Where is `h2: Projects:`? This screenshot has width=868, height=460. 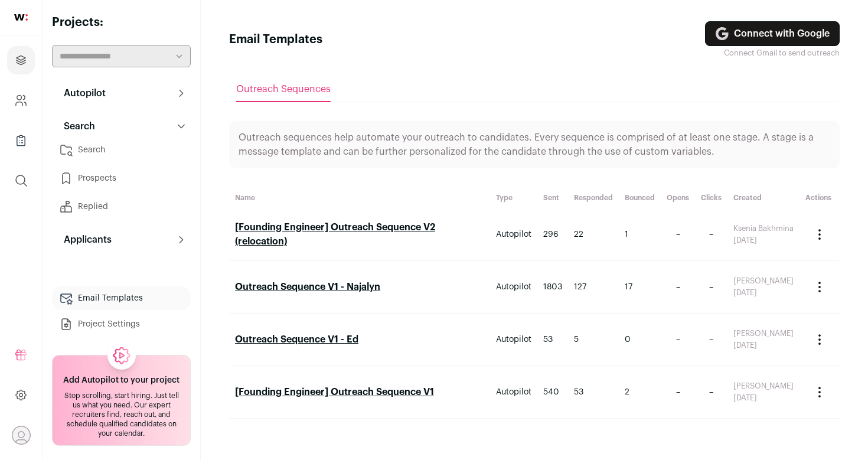 h2: Projects: is located at coordinates (121, 22).